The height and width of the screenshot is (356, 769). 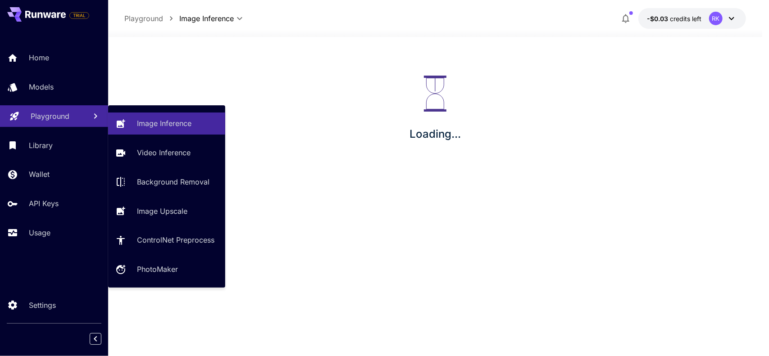 I want to click on p: Wallet, so click(x=39, y=174).